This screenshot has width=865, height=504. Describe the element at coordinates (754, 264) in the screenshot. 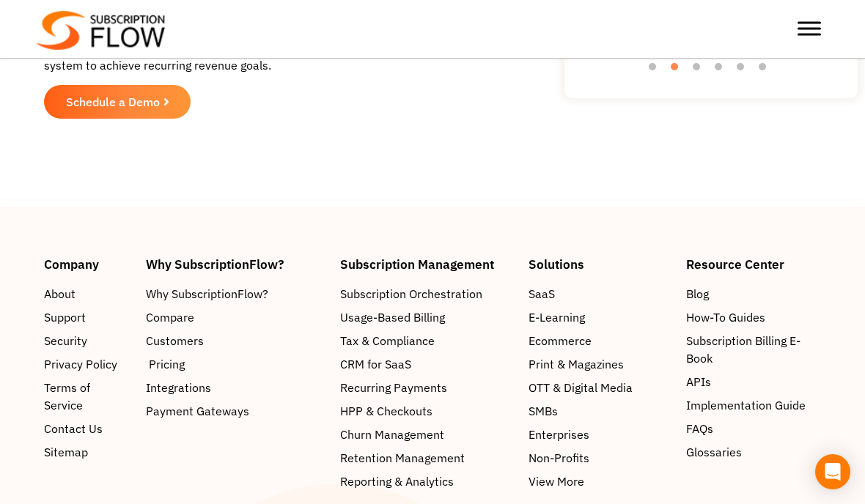

I see `h4: Resource Center` at that location.